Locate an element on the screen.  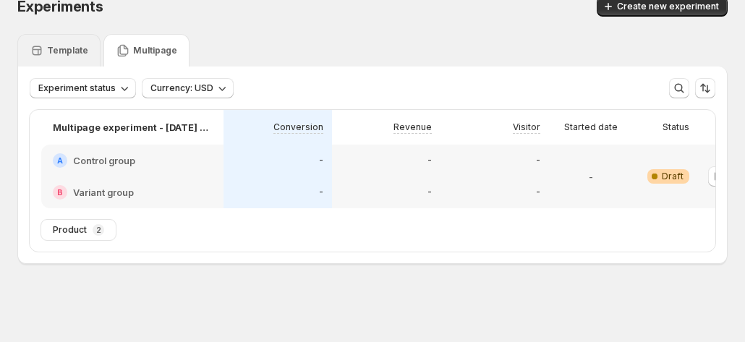
p: Status is located at coordinates (676, 127).